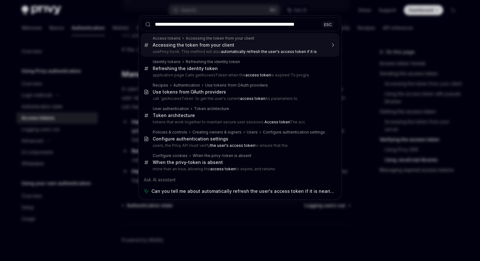  What do you see at coordinates (167, 62) in the screenshot?
I see `div: Identity tokens` at bounding box center [167, 62].